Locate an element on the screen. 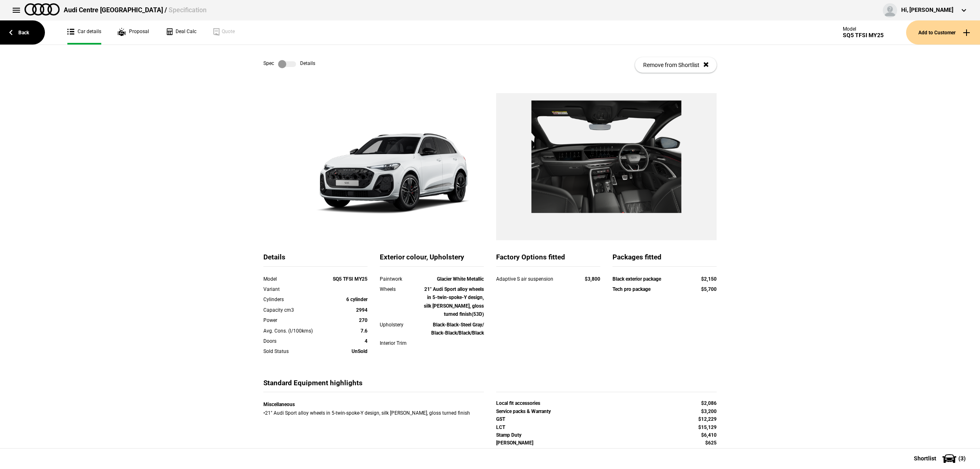 The image size is (980, 469). div: Avg. Cons. (l/100kms) is located at coordinates (294, 331).